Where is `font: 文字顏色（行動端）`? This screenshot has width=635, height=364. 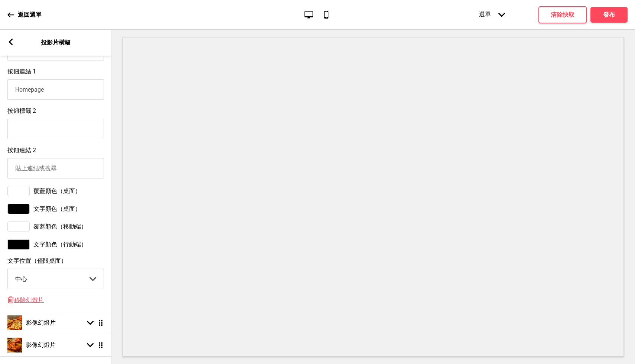 font: 文字顏色（行動端） is located at coordinates (60, 244).